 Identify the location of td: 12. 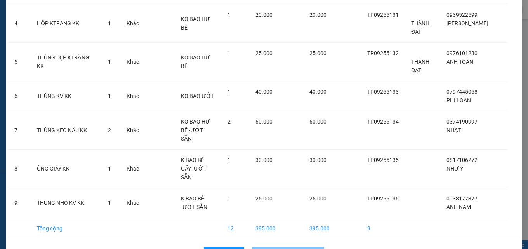
(235, 228).